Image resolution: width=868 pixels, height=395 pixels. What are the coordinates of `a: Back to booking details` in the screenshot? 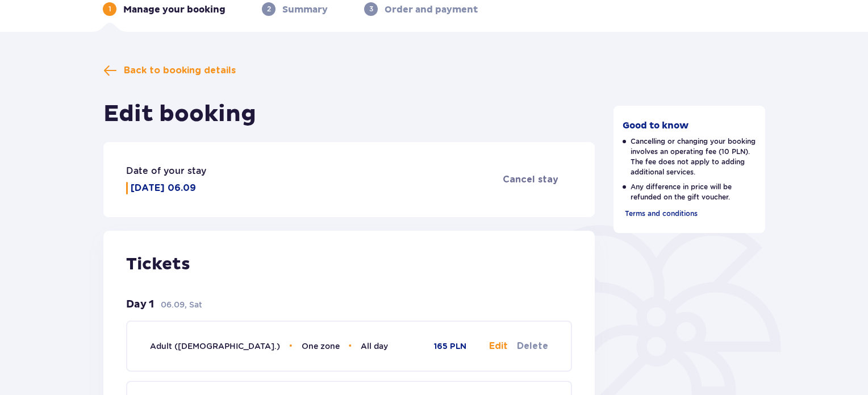 It's located at (170, 70).